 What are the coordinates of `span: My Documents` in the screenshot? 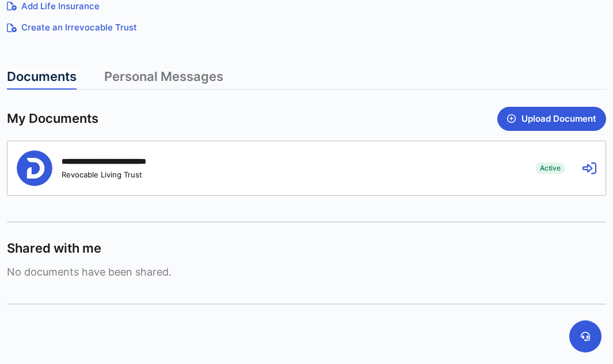 It's located at (52, 118).